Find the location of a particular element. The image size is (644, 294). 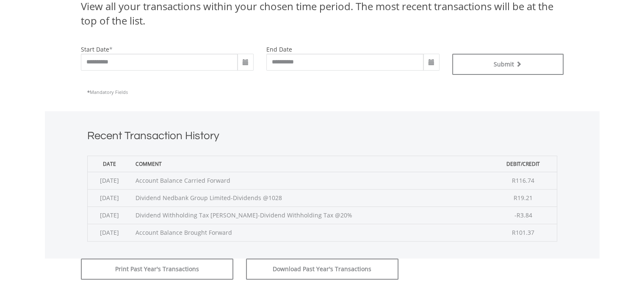

button: Download Past Year's Transactions is located at coordinates (322, 269).